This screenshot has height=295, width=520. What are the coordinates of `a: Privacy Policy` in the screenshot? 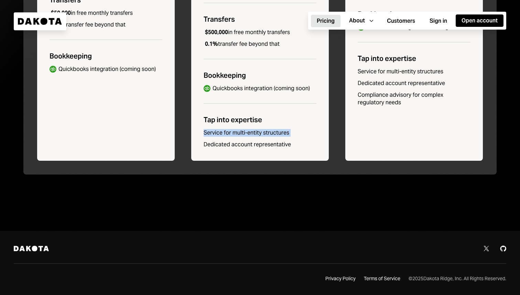 It's located at (341, 278).